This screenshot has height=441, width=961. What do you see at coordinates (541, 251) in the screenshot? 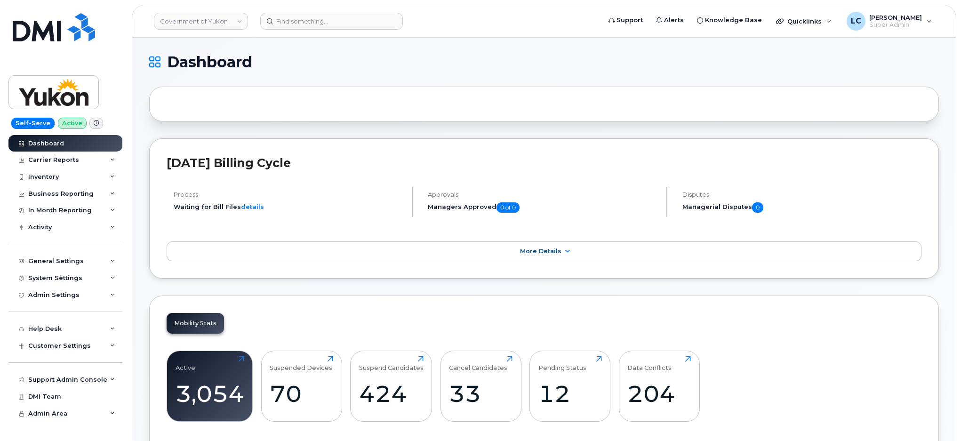
I see `span: More Details` at bounding box center [541, 251].